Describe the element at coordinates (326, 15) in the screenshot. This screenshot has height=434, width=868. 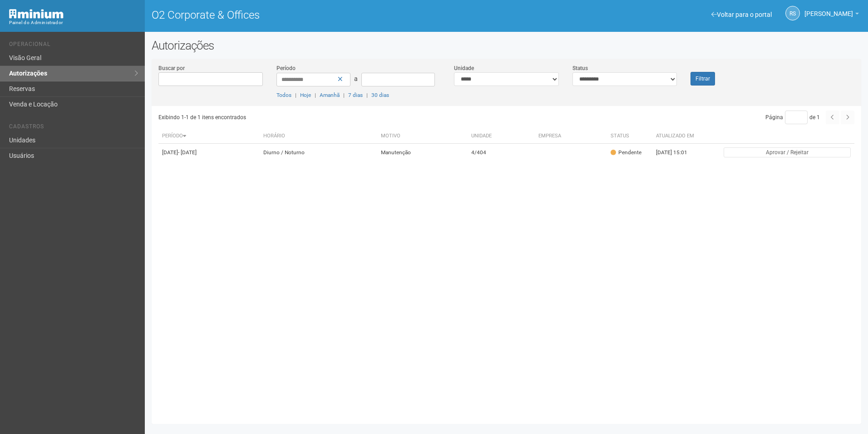
I see `h1: O2 Corporate & Offices` at that location.